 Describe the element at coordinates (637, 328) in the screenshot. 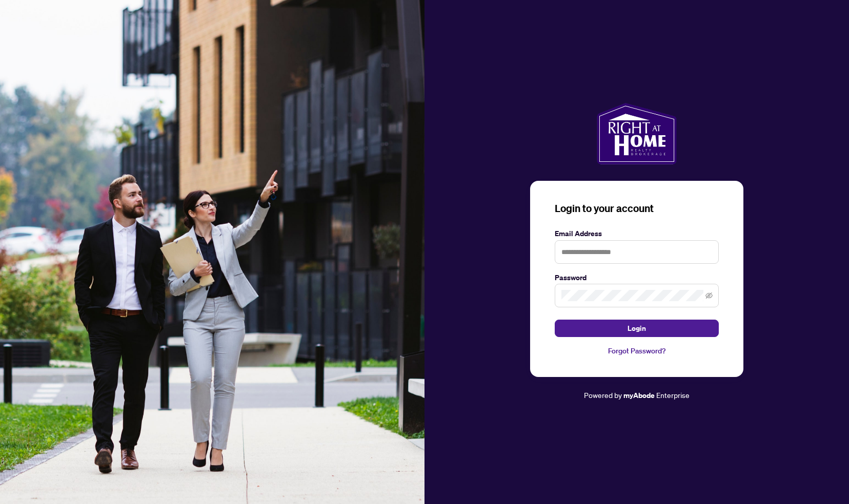

I see `span: Login` at that location.